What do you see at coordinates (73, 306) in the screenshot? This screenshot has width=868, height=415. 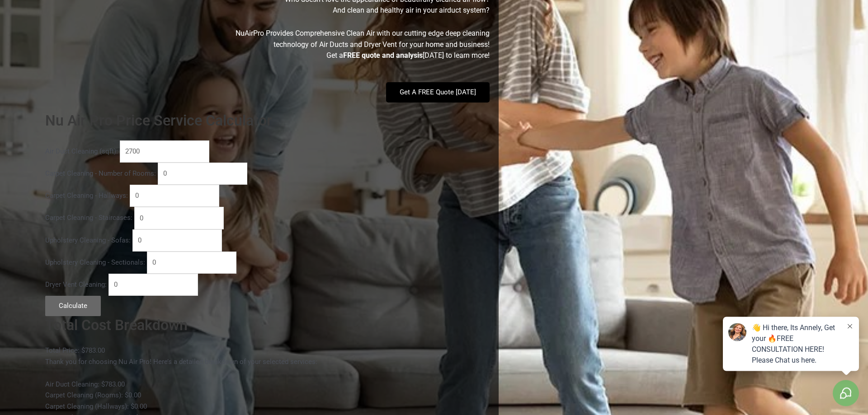 I see `button: Calculate` at bounding box center [73, 306].